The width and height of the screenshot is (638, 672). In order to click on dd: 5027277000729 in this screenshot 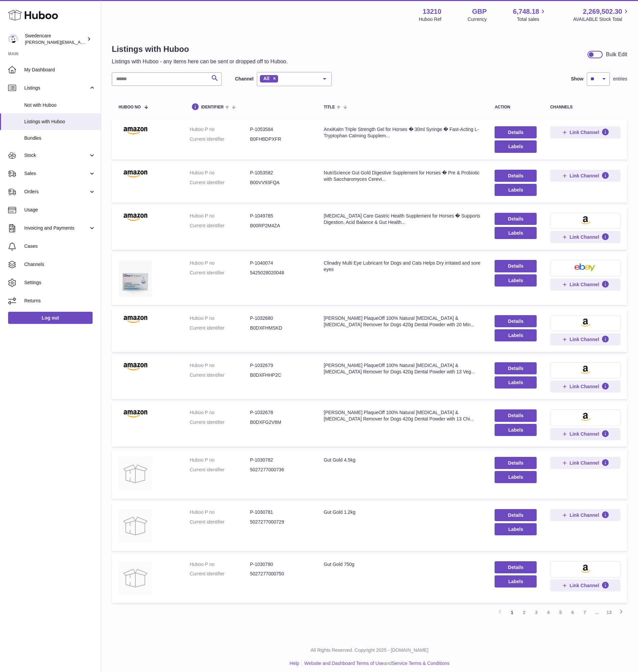, I will do `click(280, 522)`.